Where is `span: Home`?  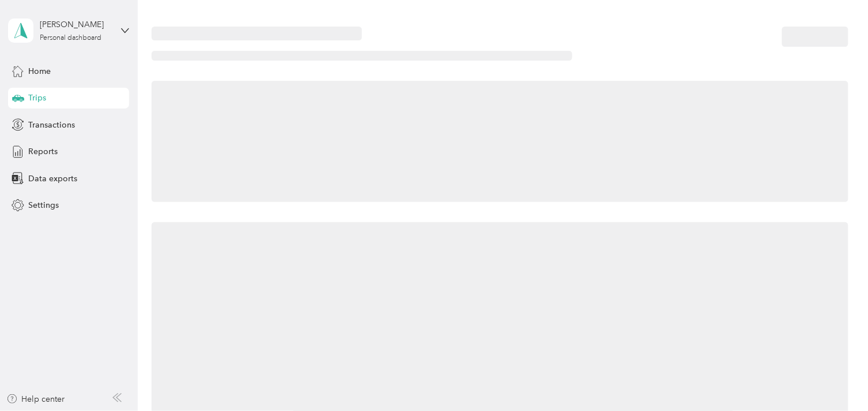
span: Home is located at coordinates (39, 71).